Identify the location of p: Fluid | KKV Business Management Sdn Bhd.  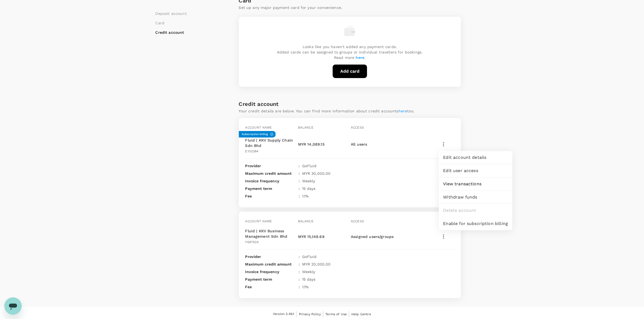
(270, 233).